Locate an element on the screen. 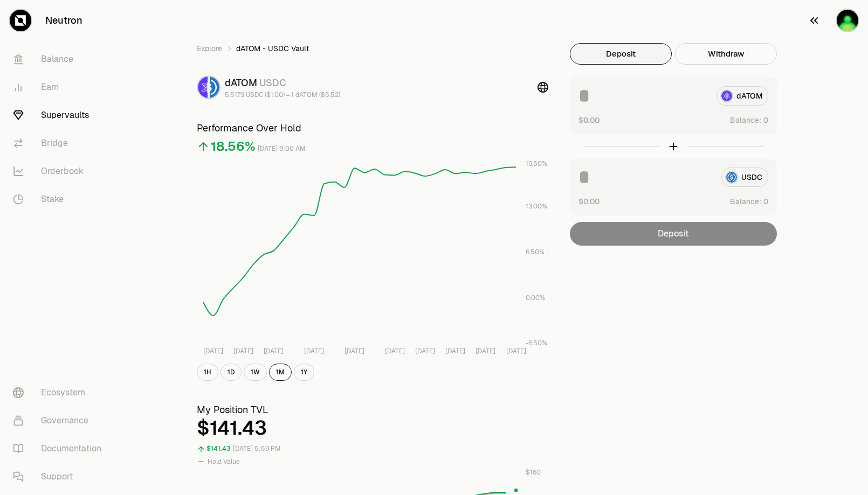 This screenshot has height=495, width=868. h3: My Position TVL is located at coordinates (373, 410).